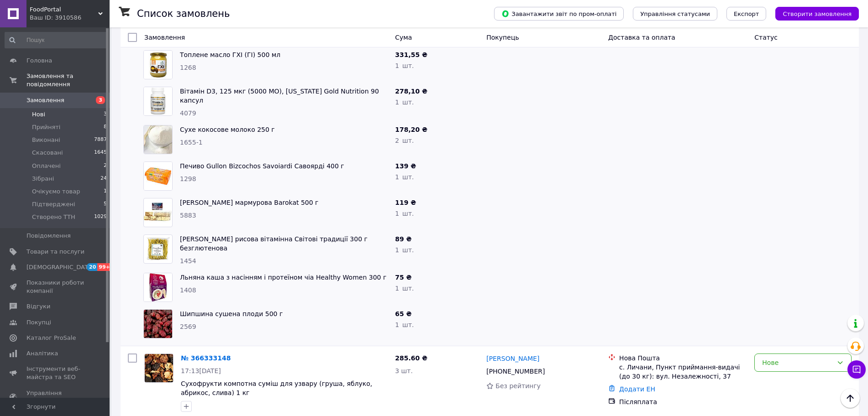 This screenshot has width=868, height=416. What do you see at coordinates (55, 398) in the screenshot?
I see `span: Управління сайтом` at bounding box center [55, 398].